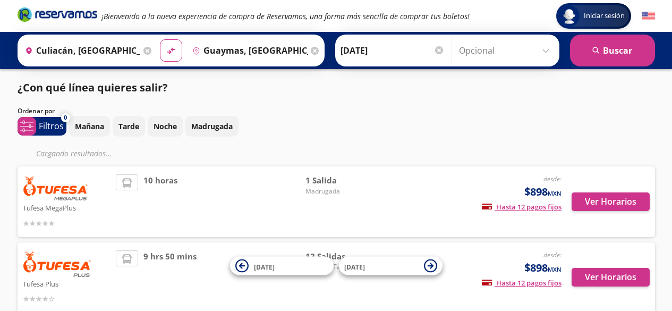 The image size is (672, 311). Describe the element at coordinates (57, 14) in the screenshot. I see `i: Brand Logo` at that location.